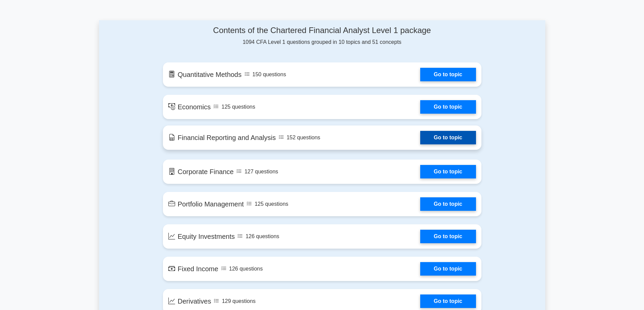  Describe the element at coordinates (322, 30) in the screenshot. I see `h4: Contents of the Chartered Financial Analyst Level 1 package` at that location.